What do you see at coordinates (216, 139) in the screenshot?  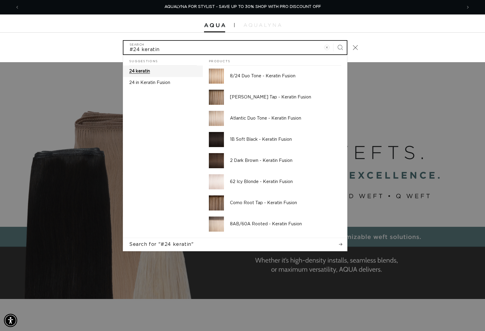 I see `img: 1B Soft Black - Keratin Fusion` at bounding box center [216, 139].